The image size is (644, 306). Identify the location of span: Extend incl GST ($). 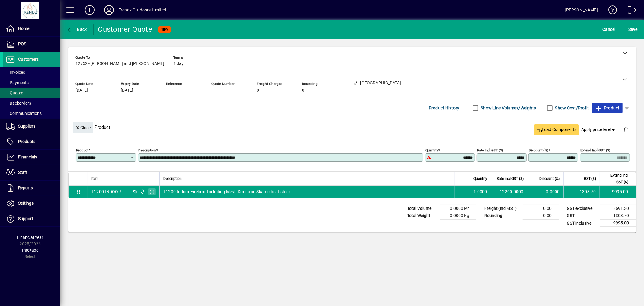
(616, 179).